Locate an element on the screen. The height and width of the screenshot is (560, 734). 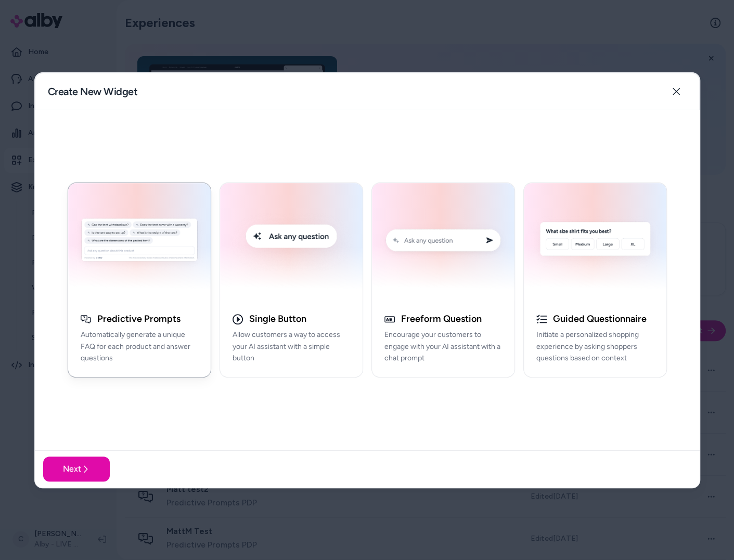
img: Generative Q&A Example is located at coordinates (139, 241).